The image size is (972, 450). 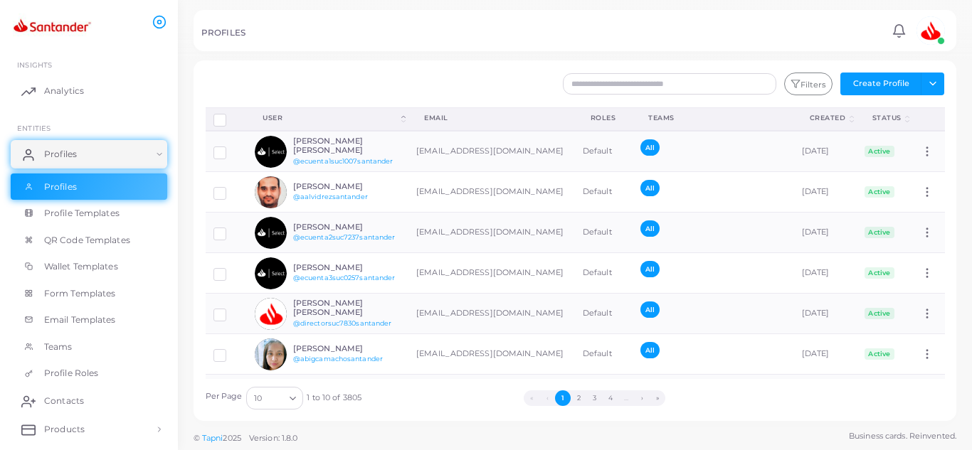 I want to click on a: Teams, so click(x=89, y=347).